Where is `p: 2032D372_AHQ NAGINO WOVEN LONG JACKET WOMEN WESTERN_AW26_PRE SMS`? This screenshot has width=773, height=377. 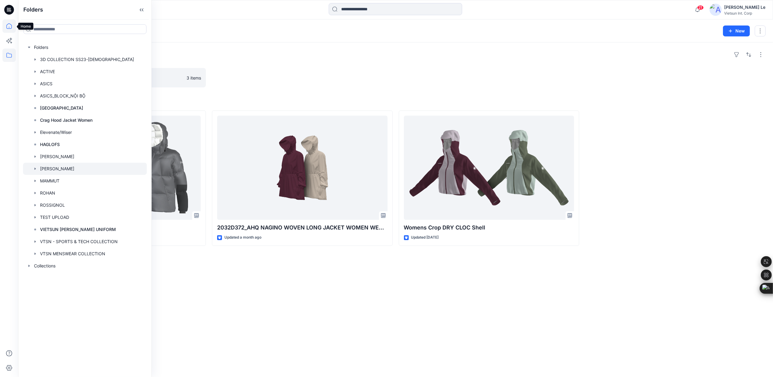 p: 2032D372_AHQ NAGINO WOVEN LONG JACKET WOMEN WESTERN_AW26_PRE SMS is located at coordinates (302, 227).